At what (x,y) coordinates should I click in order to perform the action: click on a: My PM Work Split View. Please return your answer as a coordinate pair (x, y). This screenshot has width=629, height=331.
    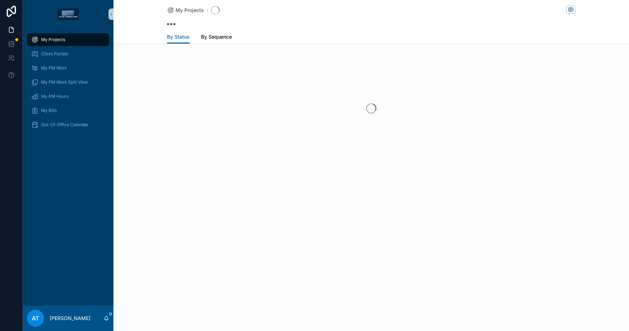
    Looking at the image, I should click on (68, 82).